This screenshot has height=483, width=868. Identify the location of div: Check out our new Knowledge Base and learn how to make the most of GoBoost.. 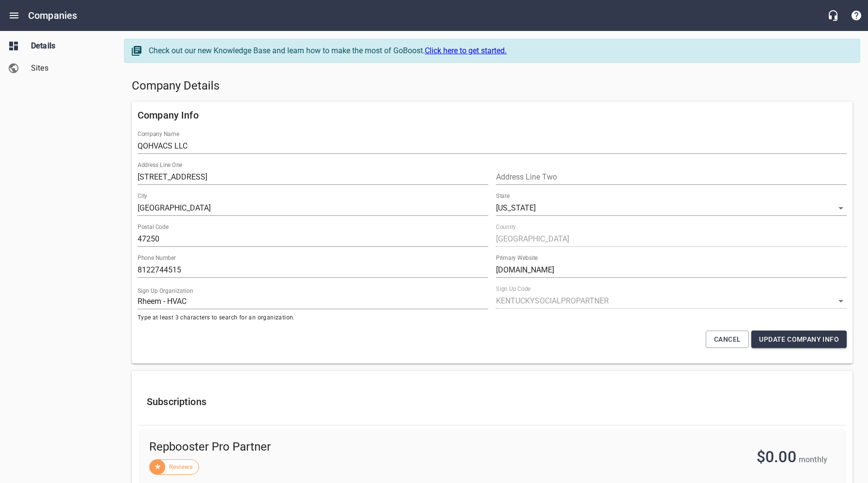
(500, 51).